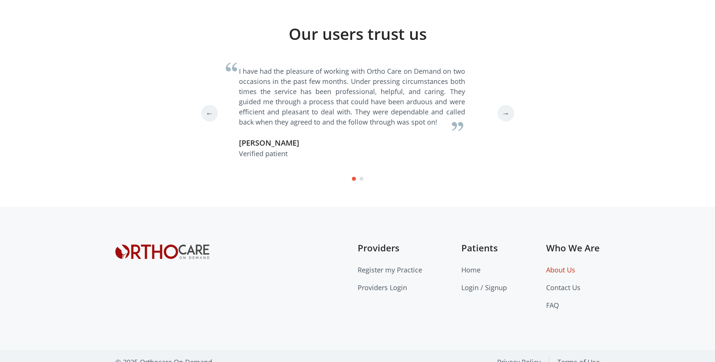 This screenshot has height=362, width=715. Describe the element at coordinates (484, 248) in the screenshot. I see `h5: Patients` at that location.